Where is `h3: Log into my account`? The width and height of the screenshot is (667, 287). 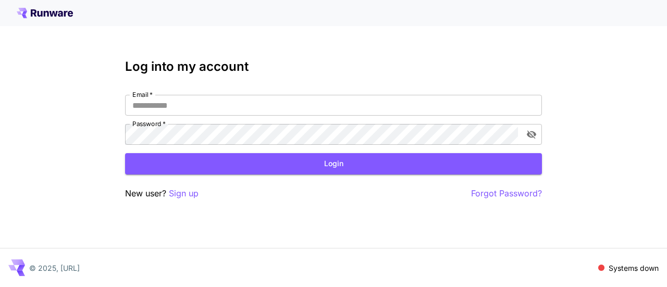
h3: Log into my account is located at coordinates (334, 67).